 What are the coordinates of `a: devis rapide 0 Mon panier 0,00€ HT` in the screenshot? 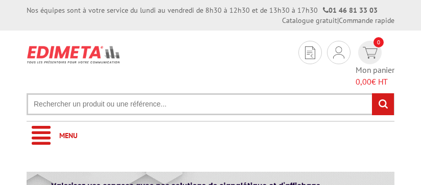 It's located at (375, 64).